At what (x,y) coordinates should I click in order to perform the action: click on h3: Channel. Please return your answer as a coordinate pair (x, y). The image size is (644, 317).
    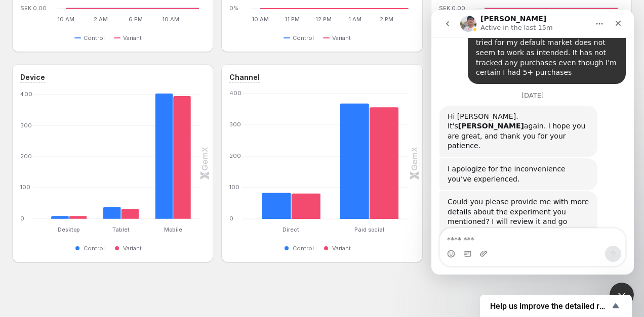
    Looking at the image, I should click on (245, 78).